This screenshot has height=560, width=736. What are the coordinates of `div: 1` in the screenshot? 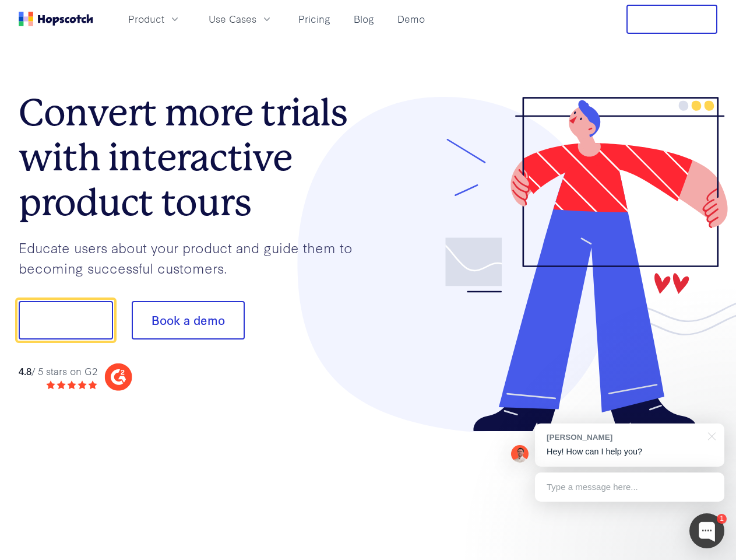 It's located at (722, 518).